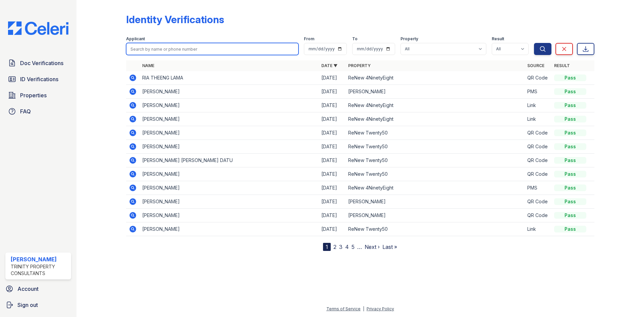 This screenshot has height=317, width=644. Describe the element at coordinates (335, 247) in the screenshot. I see `a: 2` at that location.